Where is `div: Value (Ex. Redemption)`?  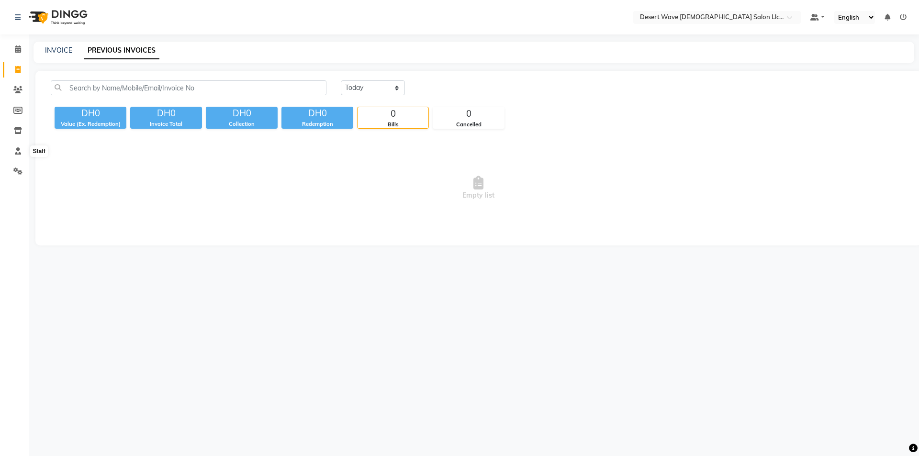
div: Value (Ex. Redemption) is located at coordinates (90, 124).